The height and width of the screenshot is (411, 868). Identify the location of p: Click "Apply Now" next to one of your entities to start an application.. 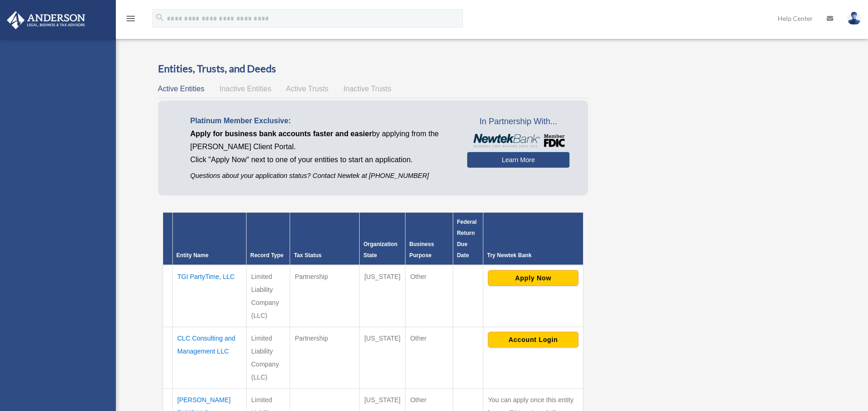
(321, 160).